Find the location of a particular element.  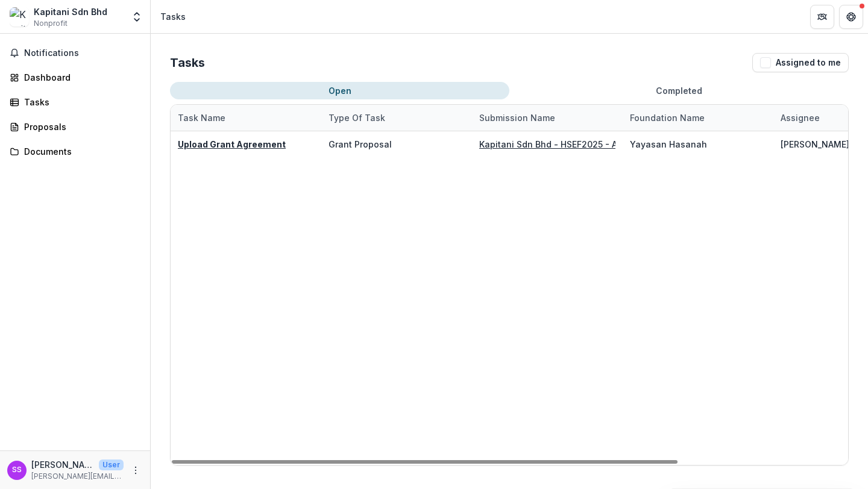

img: Kapitani Sdn Bhd is located at coordinates (19, 17).